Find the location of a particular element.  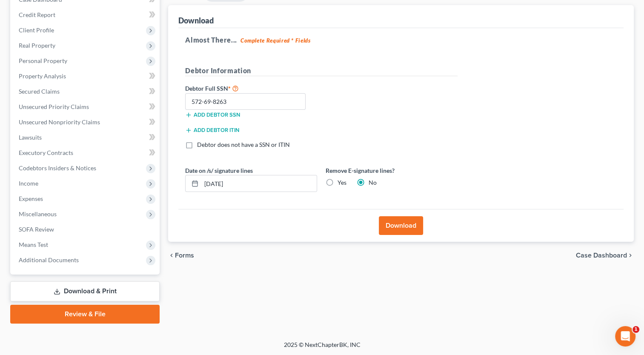

span: Secured Claims is located at coordinates (39, 91).